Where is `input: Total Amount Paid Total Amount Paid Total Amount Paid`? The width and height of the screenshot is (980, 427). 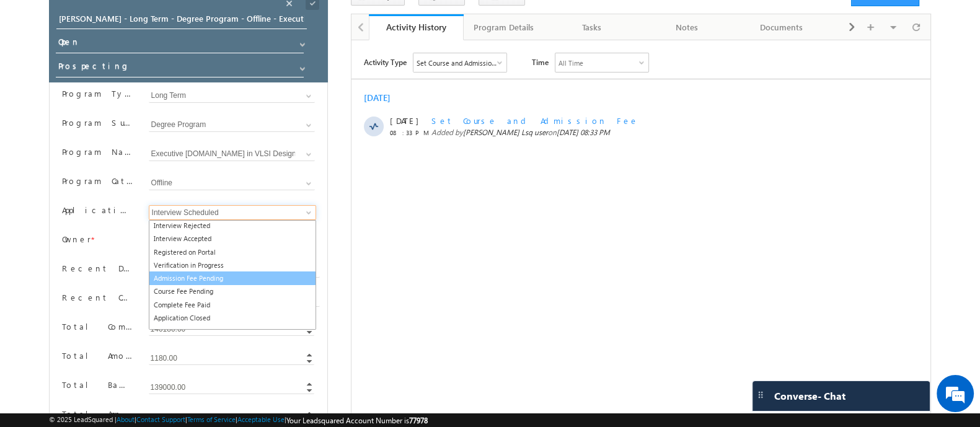 input: Total Amount Paid Total Amount Paid Total Amount Paid is located at coordinates (232, 358).